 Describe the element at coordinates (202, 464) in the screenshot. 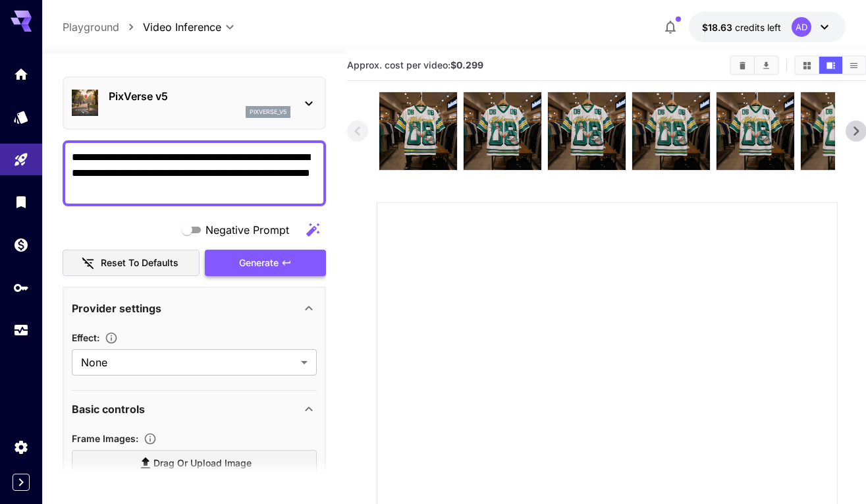

I see `span: Drag or upload image` at that location.